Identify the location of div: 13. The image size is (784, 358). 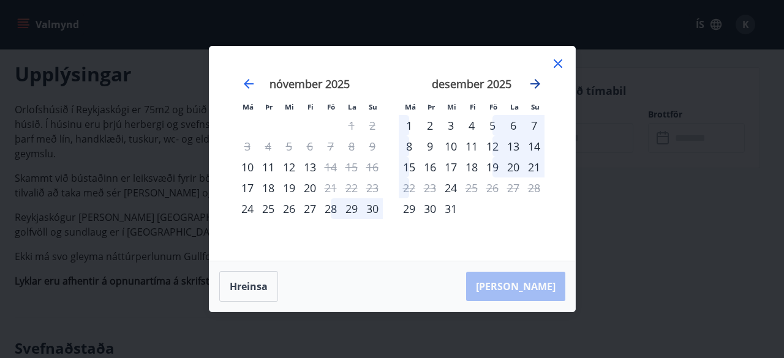
(513, 146).